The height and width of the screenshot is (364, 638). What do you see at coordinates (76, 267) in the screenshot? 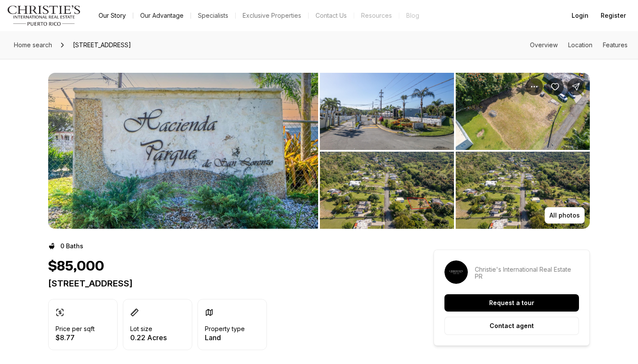
I see `h1: $85,000` at bounding box center [76, 267].